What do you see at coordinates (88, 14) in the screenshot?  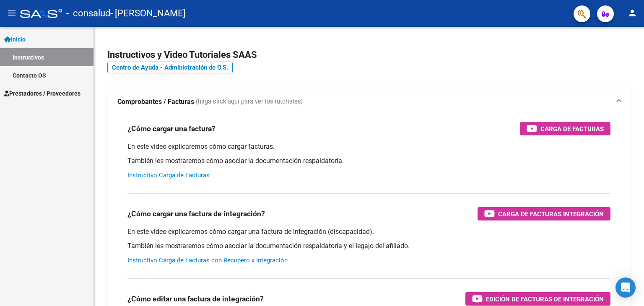 I see `span: - consalud` at bounding box center [88, 14].